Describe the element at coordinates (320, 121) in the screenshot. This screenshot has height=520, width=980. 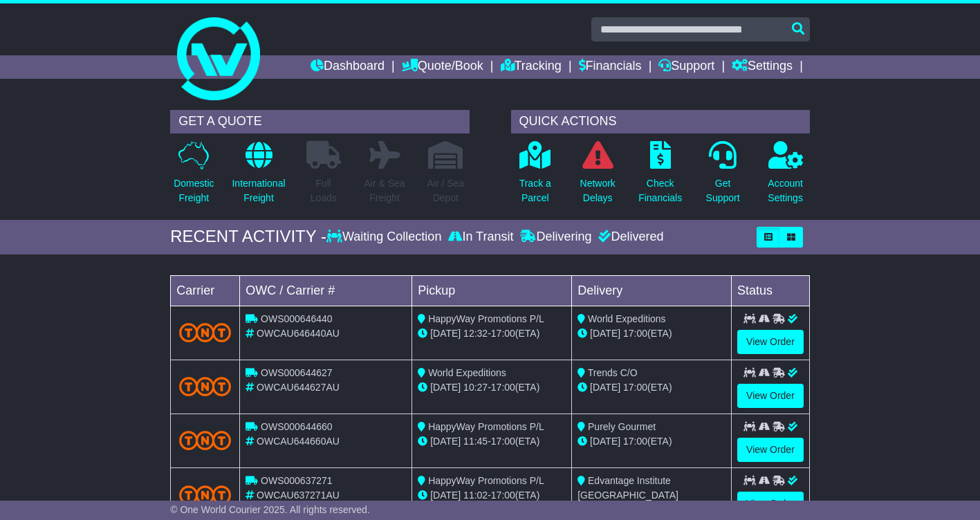
I see `div: GET A QUOTE` at that location.